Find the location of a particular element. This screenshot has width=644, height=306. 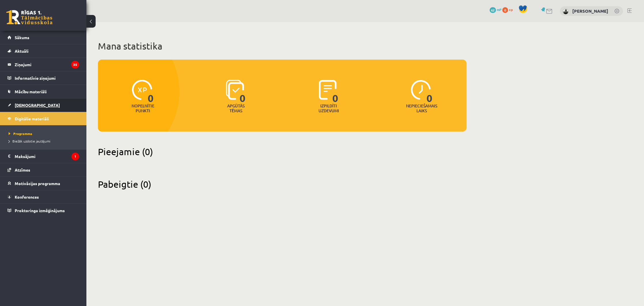

span: xp is located at coordinates (511, 10).